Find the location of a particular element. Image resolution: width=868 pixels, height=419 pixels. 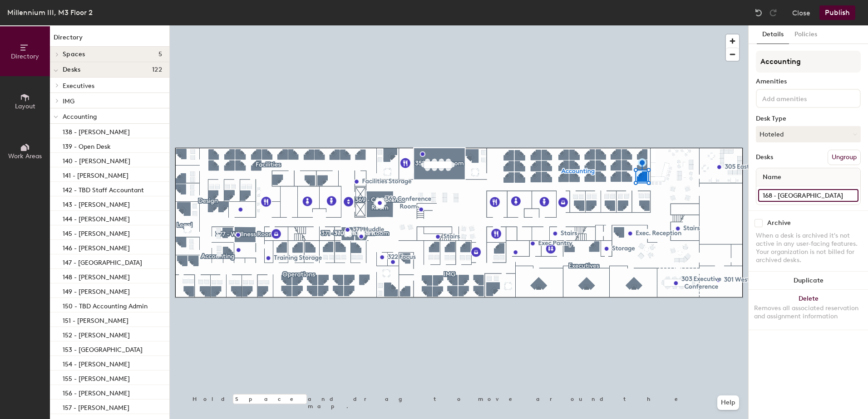

button: DeleteRemoves all associated reservation and assignment information is located at coordinates (808, 310).